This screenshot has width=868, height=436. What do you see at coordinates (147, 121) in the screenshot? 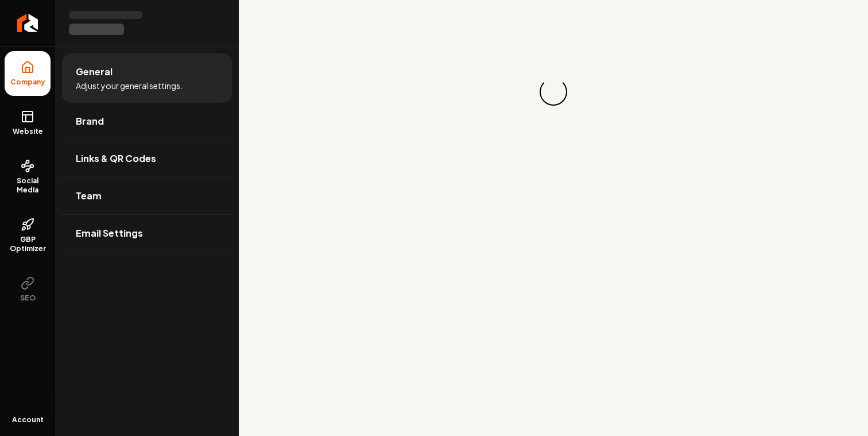
I see `a: Brand` at bounding box center [147, 121].